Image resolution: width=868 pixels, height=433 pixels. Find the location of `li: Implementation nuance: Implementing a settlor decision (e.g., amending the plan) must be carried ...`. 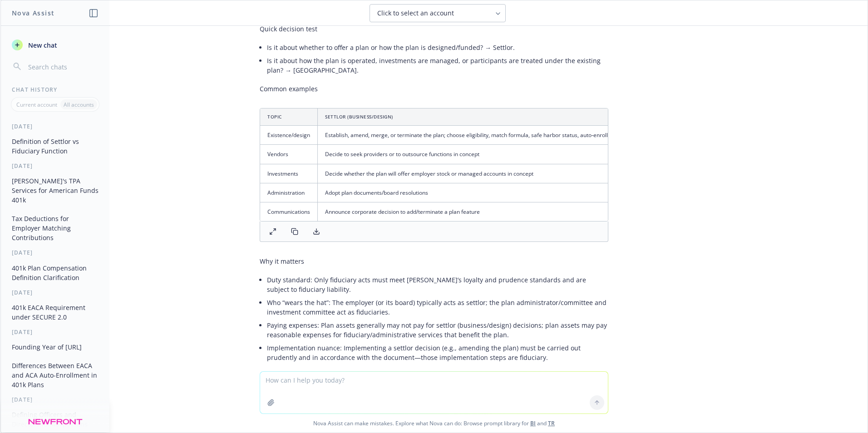

li: Implementation nuance: Implementing a settlor decision (e.g., amending the plan) must be carried ... is located at coordinates (438, 352).